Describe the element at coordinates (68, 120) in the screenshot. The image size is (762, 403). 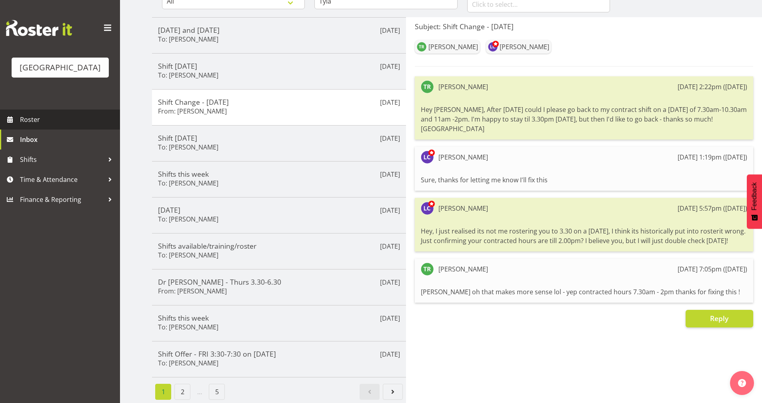
I see `span: Roster` at that location.